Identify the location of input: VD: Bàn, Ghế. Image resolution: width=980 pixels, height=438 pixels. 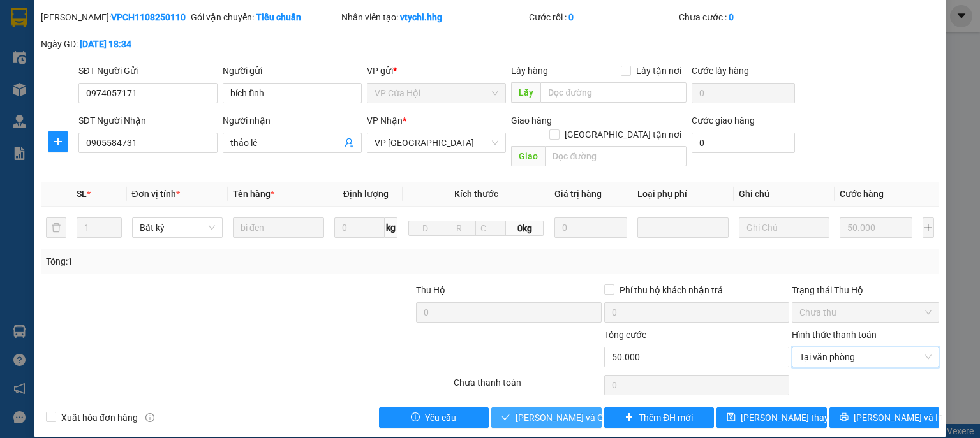
(278, 228).